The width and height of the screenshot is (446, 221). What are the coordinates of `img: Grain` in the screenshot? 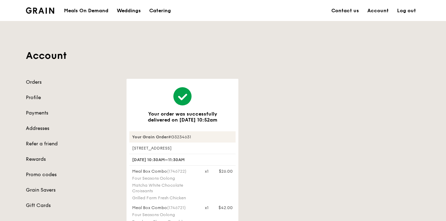 It's located at (40, 10).